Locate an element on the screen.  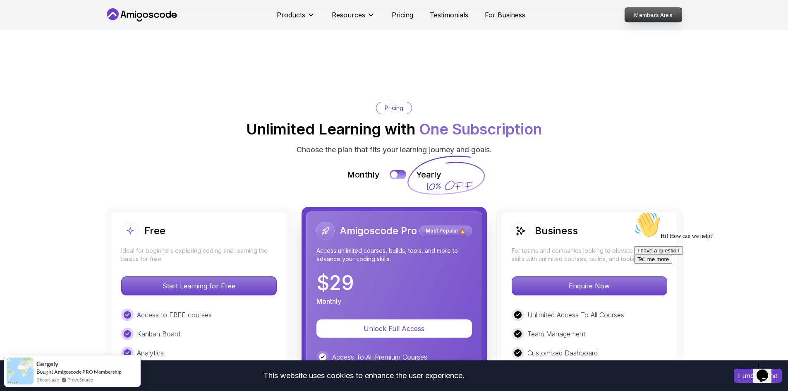
a: Amigoscode PRO Membership is located at coordinates (88, 371).